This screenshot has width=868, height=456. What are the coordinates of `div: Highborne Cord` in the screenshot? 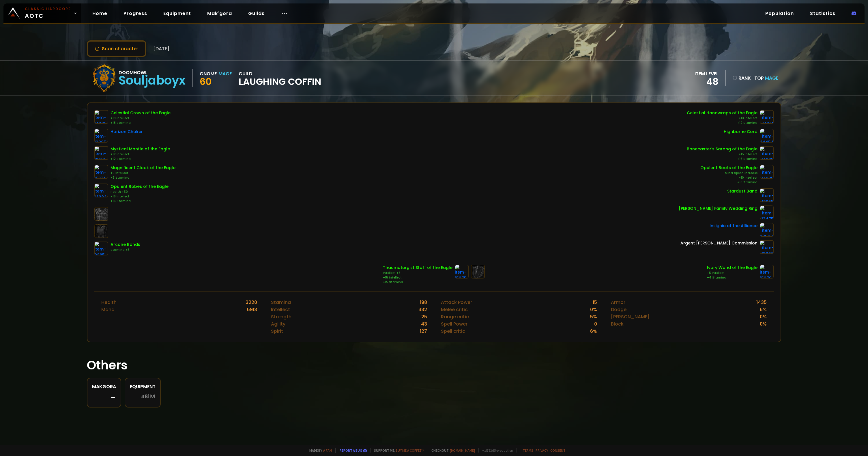 It's located at (741, 132).